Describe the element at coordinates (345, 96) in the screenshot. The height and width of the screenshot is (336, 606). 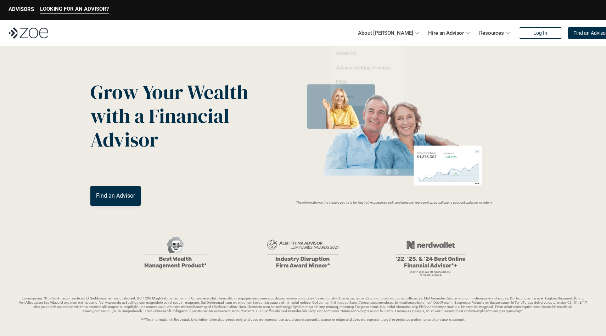
I see `a: Careers` at that location.